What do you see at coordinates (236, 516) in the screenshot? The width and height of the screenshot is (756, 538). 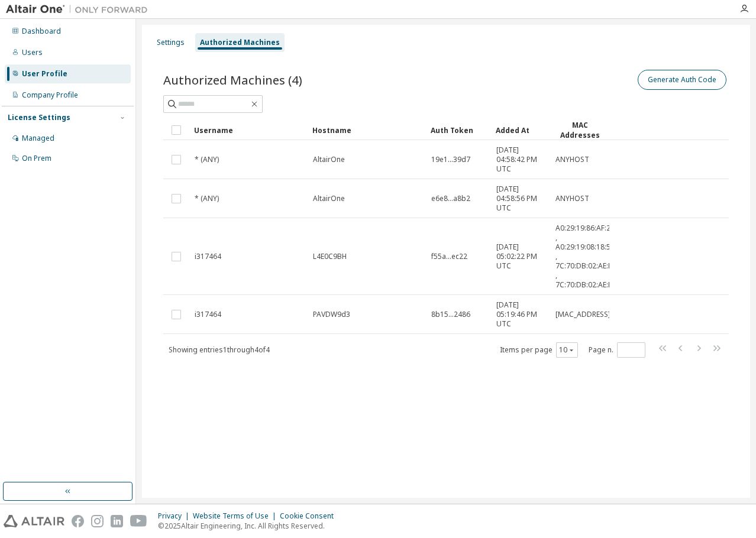 I see `div: Website Terms of Use` at bounding box center [236, 516].